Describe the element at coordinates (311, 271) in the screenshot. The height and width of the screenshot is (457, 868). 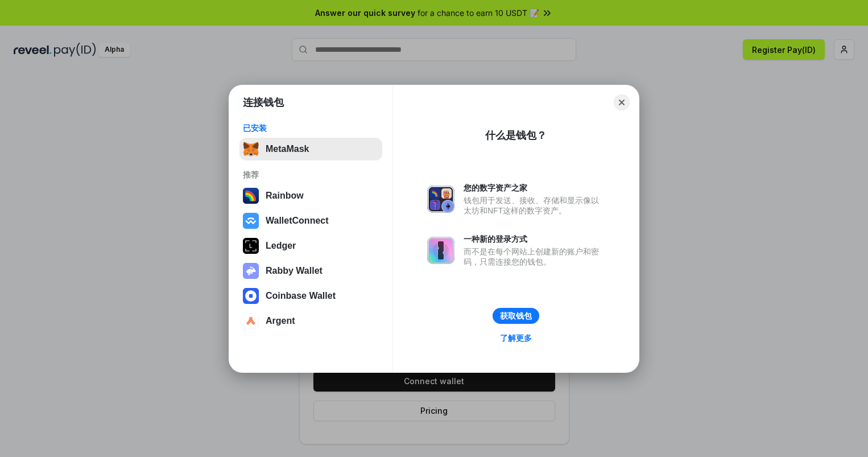
I see `button: Rabby Wallet` at that location.